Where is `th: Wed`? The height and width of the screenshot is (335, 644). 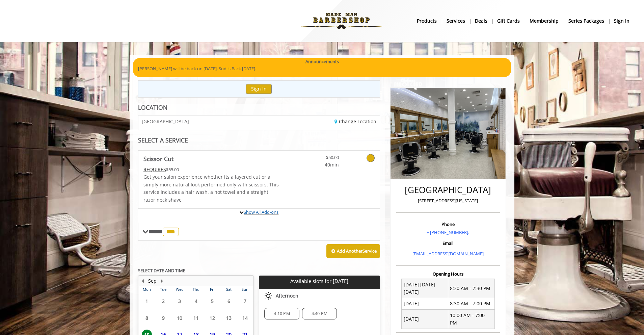
th: Wed is located at coordinates (179, 289).